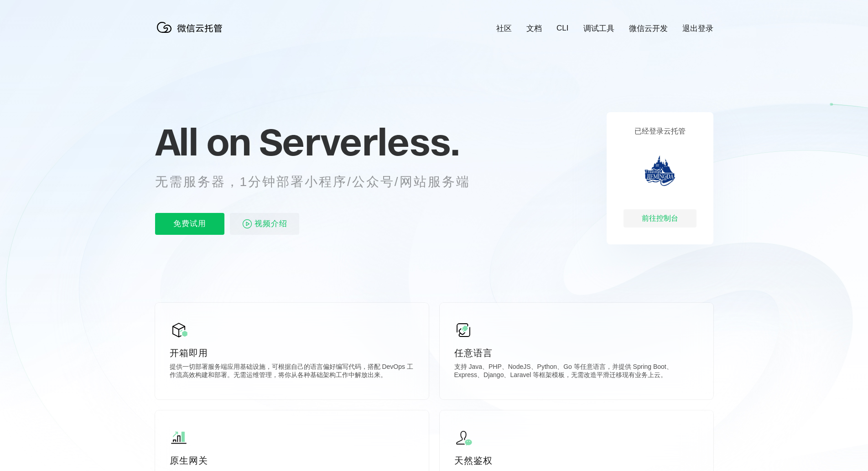 This screenshot has height=471, width=868. What do you see at coordinates (191, 34) in the screenshot?
I see `a: 微信云托管` at bounding box center [191, 34].